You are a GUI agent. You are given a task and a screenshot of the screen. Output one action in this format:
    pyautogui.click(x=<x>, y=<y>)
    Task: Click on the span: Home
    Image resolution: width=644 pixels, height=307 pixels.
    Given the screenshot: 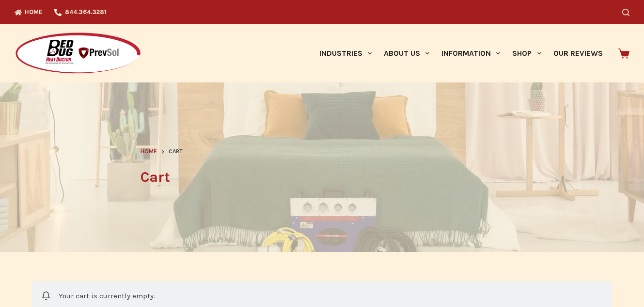 What is the action you would take?
    pyautogui.click(x=149, y=151)
    